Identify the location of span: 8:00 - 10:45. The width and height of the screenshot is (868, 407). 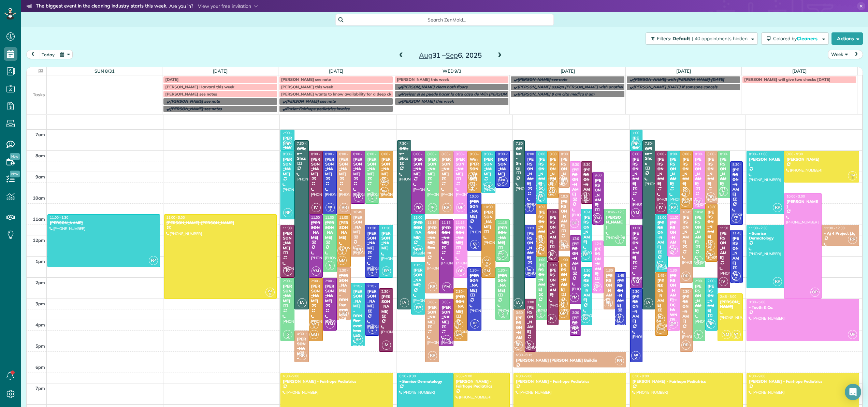
(692, 154).